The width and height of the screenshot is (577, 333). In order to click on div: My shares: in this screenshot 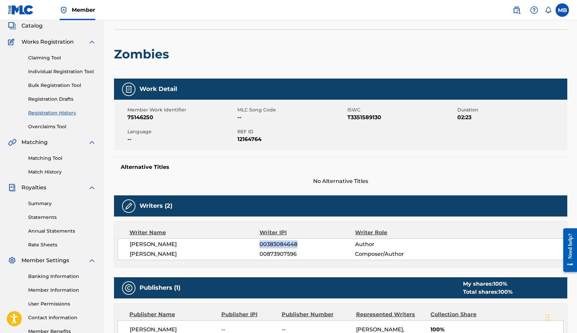, I will do `click(488, 284)`.